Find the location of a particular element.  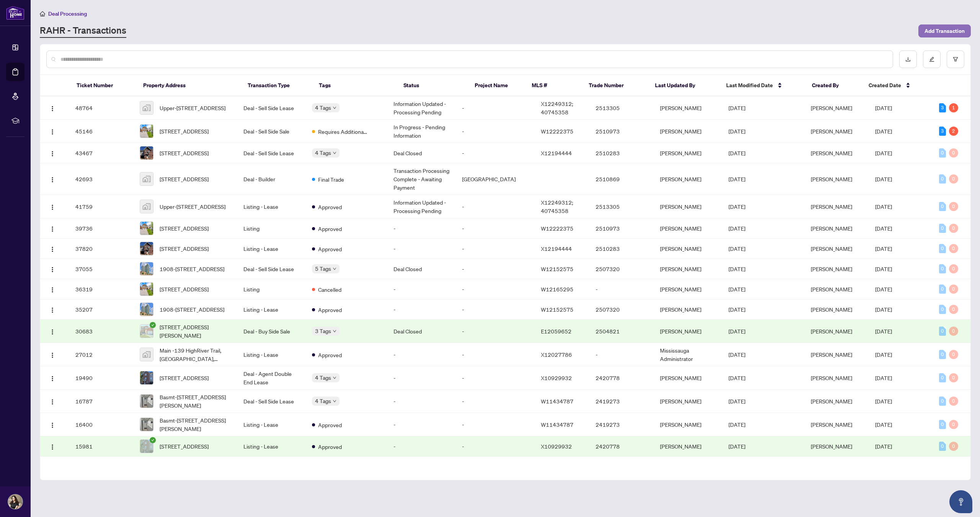

td: 2510869 is located at coordinates (622, 179).